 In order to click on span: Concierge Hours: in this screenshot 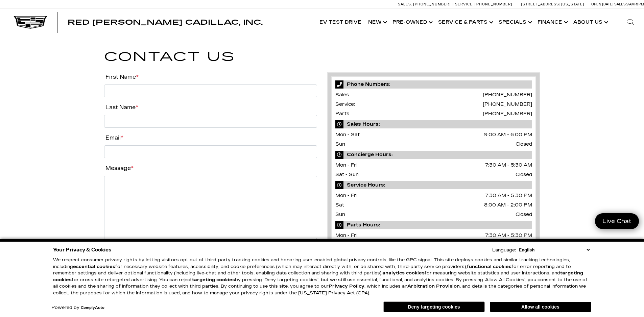, I will do `click(434, 155)`.